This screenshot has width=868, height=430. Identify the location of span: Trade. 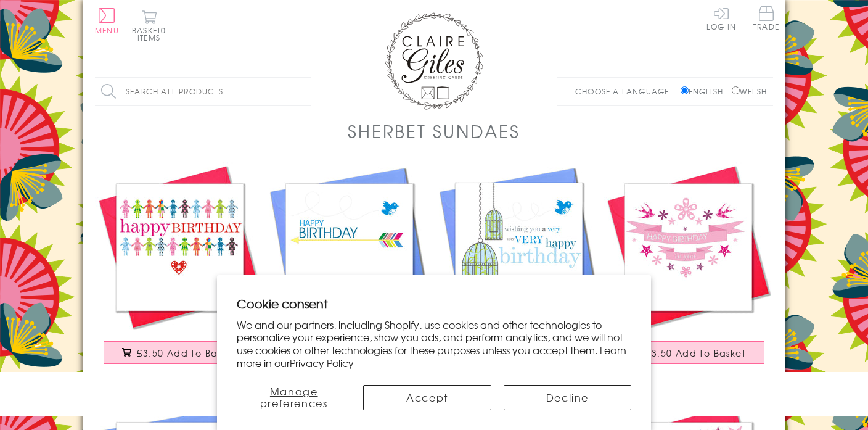
(766, 18).